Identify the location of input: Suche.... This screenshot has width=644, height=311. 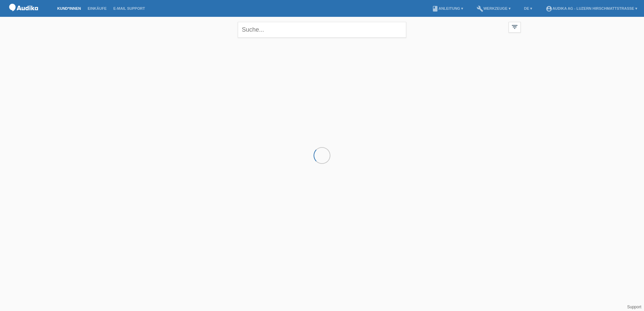
(322, 30).